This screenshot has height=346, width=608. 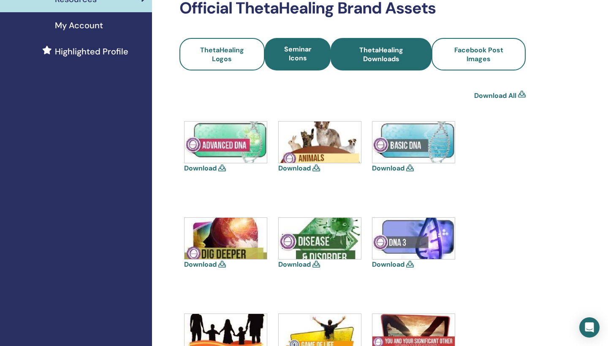 What do you see at coordinates (381, 54) in the screenshot?
I see `span: ThetaHealing Downloads` at bounding box center [381, 54].